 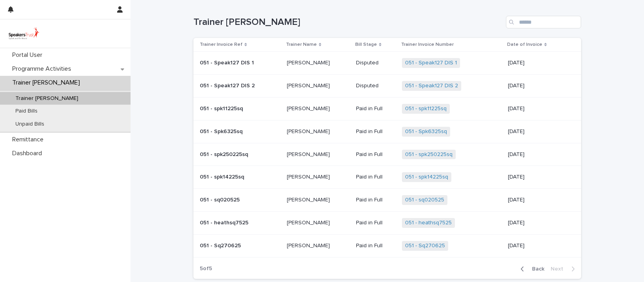 I want to click on button: Back, so click(x=531, y=269).